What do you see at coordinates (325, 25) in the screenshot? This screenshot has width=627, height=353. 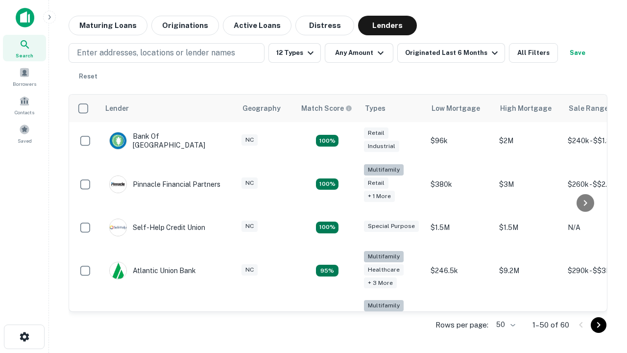 I see `button: Distress` at bounding box center [325, 25].